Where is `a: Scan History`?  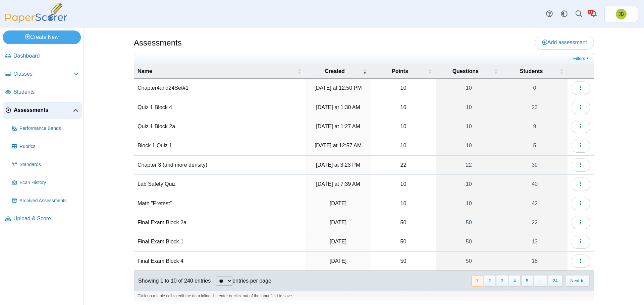
a: Scan History is located at coordinates (45, 183).